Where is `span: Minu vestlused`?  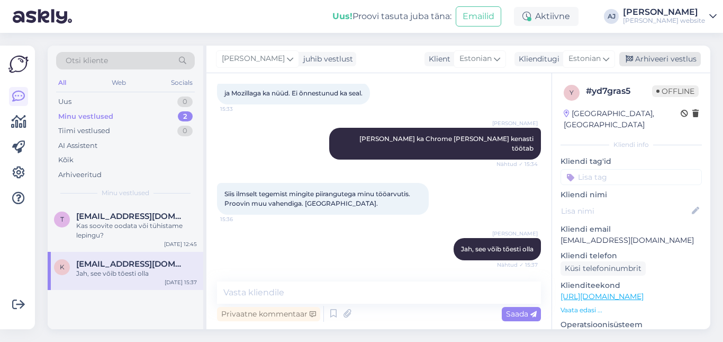
span: Minu vestlused is located at coordinates (125, 193).